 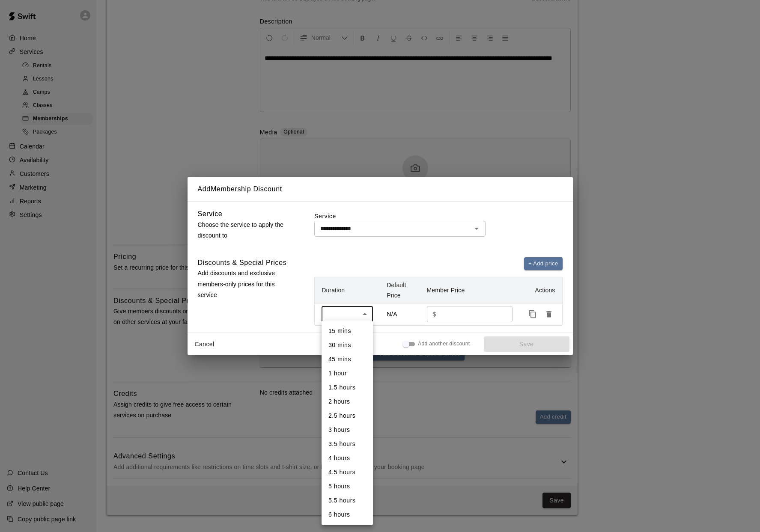 What do you see at coordinates (347, 472) in the screenshot?
I see `li: 4.5 hours` at bounding box center [347, 472].